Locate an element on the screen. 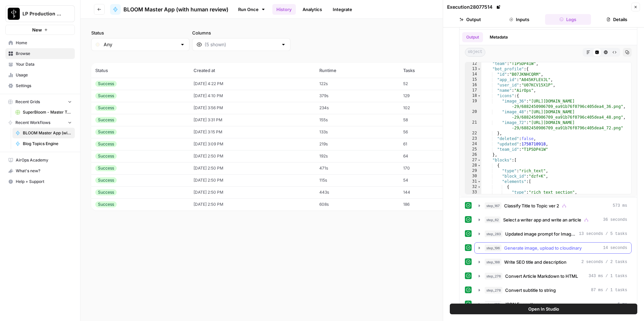  label: Columns is located at coordinates (241, 33).